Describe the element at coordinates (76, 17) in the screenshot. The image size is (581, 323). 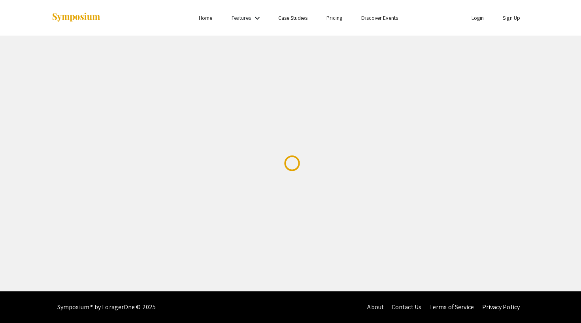
I see `img: Symposium by ForagerOne` at that location.